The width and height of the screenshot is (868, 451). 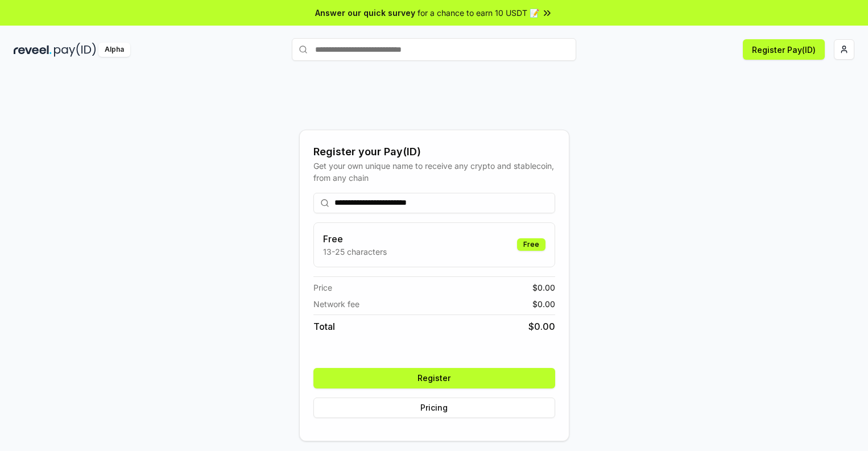 I want to click on span: Price, so click(x=323, y=287).